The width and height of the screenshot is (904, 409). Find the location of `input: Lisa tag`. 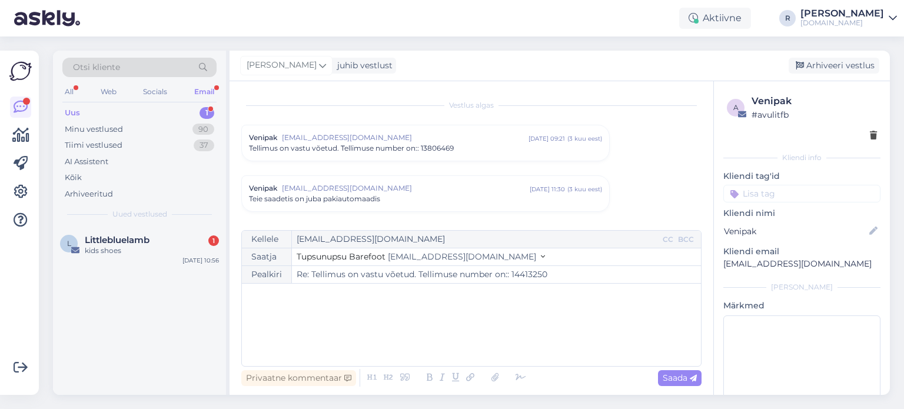

input: Lisa tag is located at coordinates (801, 194).